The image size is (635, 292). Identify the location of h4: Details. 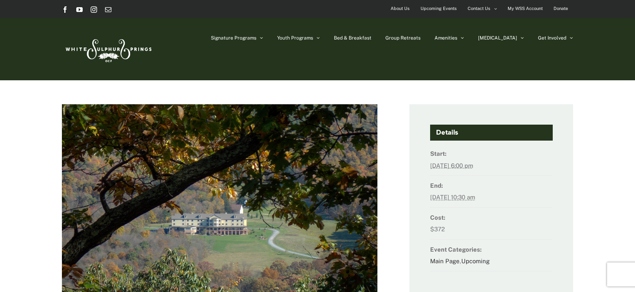
(491, 133).